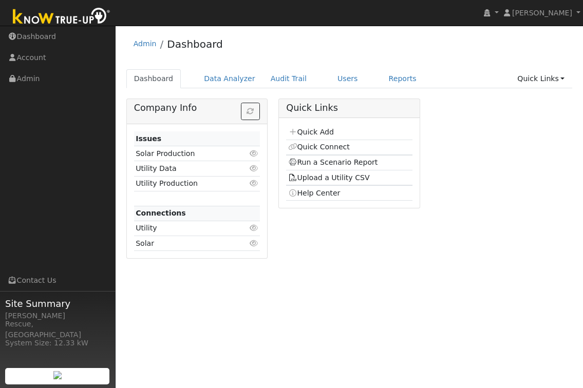  I want to click on img: Know True-Up, so click(62, 17).